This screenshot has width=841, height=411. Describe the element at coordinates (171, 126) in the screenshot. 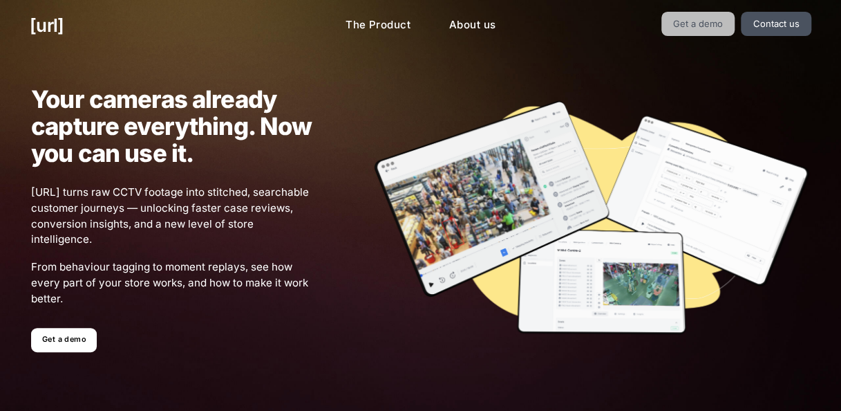

I see `h1: Your cameras already capture everything. Now you can use it.` at that location.